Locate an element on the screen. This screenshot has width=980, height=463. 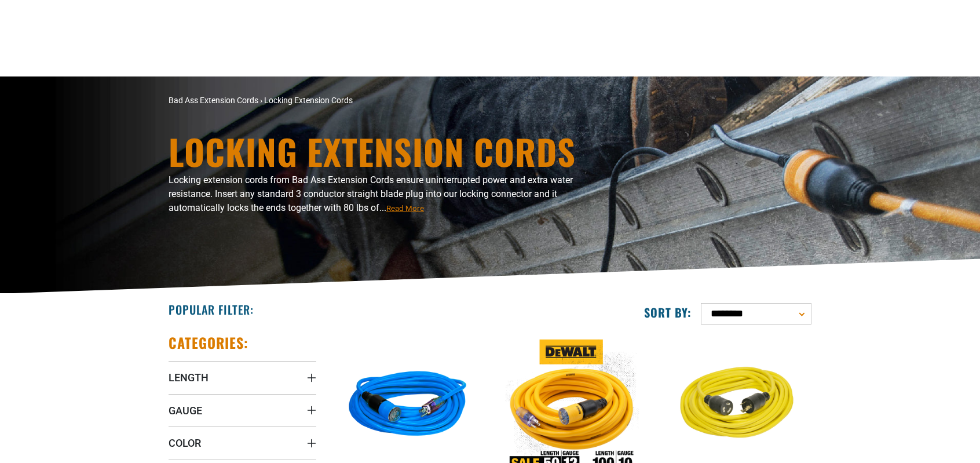
span: Color is located at coordinates (185, 442).